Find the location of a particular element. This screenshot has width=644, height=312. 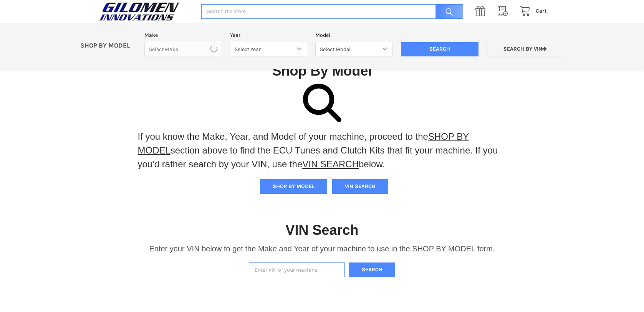

a: SHOP BY MODEL is located at coordinates (303, 143).